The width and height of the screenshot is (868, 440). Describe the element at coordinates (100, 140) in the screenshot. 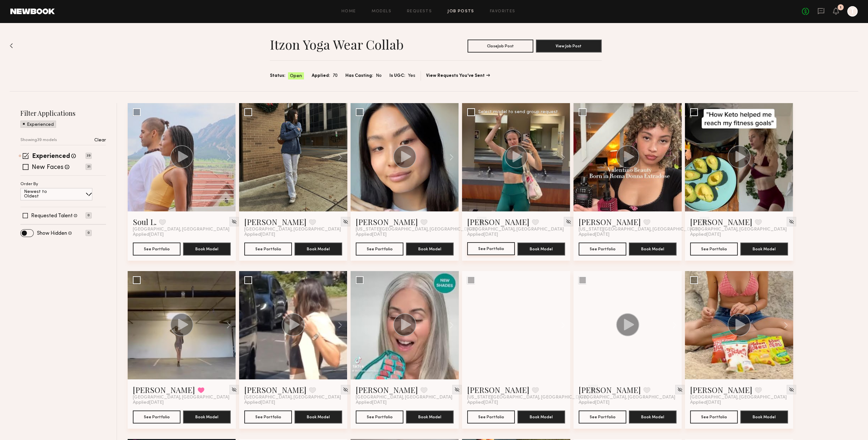

I see `p: Clear` at that location.